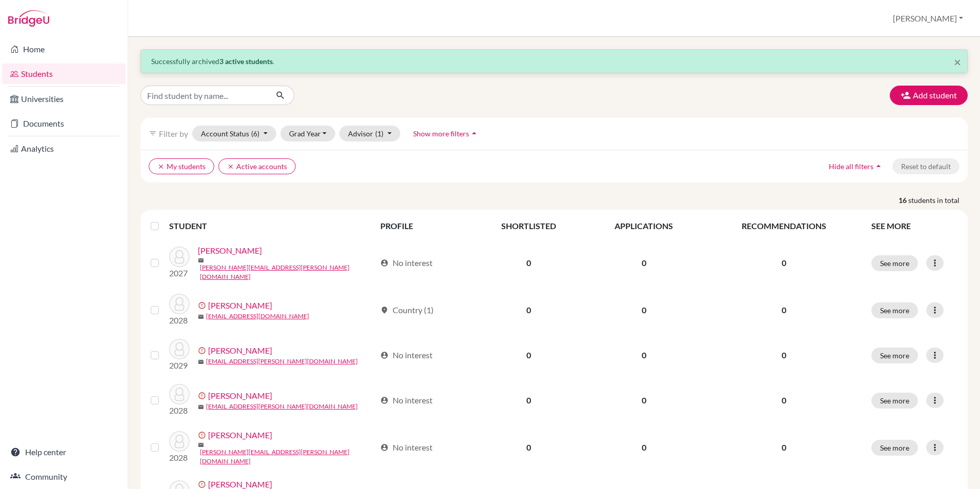 The height and width of the screenshot is (489, 980). Describe the element at coordinates (926, 166) in the screenshot. I see `button: Reset to default` at that location.